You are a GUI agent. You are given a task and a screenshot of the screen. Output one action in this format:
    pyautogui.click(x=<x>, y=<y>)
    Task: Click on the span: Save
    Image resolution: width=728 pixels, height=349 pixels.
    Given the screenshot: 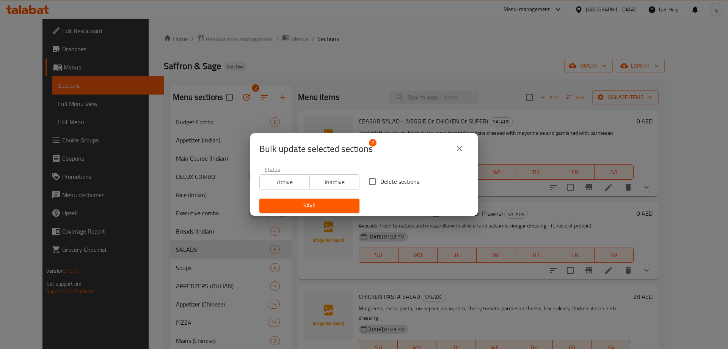 What is the action you would take?
    pyautogui.click(x=310, y=205)
    